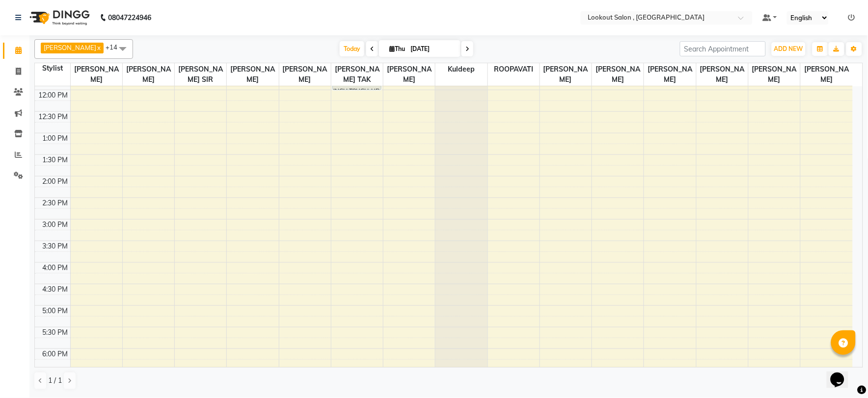  Describe the element at coordinates (55, 289) in the screenshot. I see `div: 4:30 PM` at that location.